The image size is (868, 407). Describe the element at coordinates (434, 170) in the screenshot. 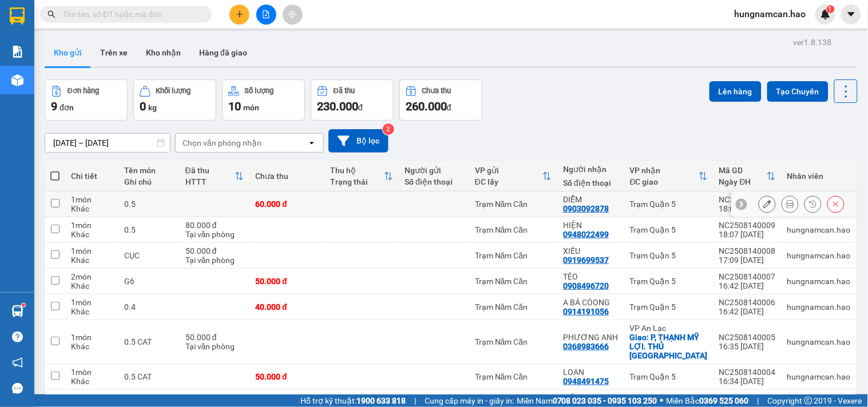

I see `div: Người gửi` at that location.